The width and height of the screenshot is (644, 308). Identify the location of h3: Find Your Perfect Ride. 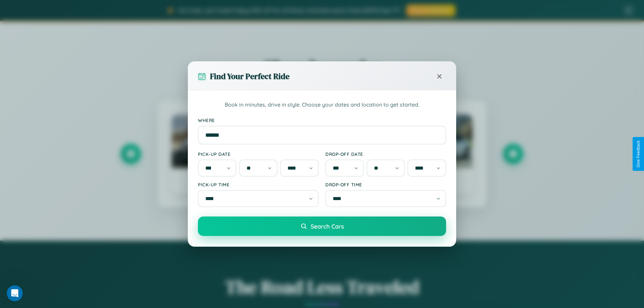
(250, 76).